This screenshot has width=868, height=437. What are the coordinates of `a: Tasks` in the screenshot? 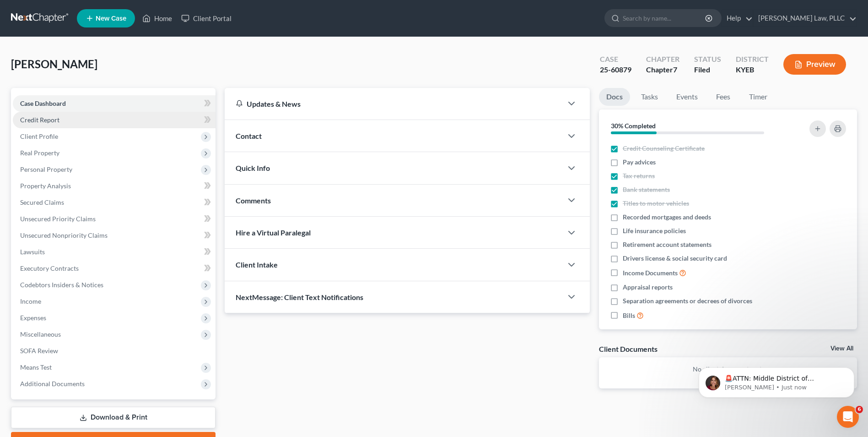 It's located at (649, 97).